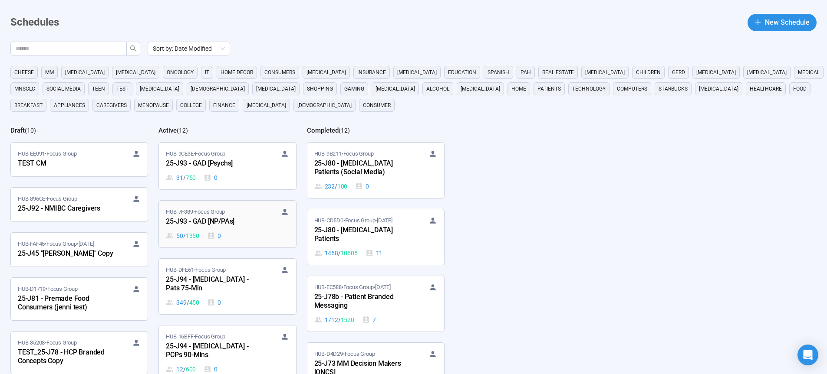 Image resolution: width=827 pixels, height=374 pixels. I want to click on div: 1468, so click(336, 253).